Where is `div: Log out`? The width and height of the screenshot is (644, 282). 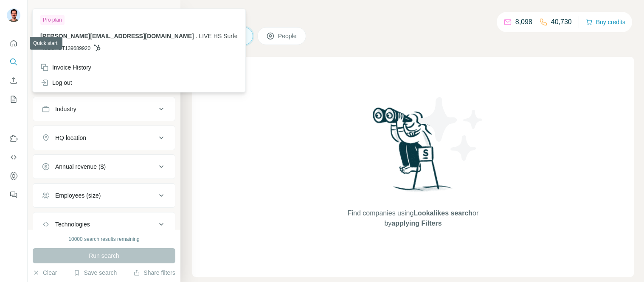 div: Log out is located at coordinates (56, 82).